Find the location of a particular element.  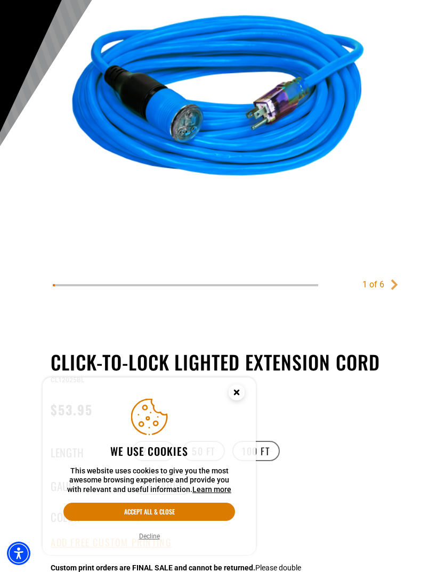

button: Accept all & close is located at coordinates (149, 512).